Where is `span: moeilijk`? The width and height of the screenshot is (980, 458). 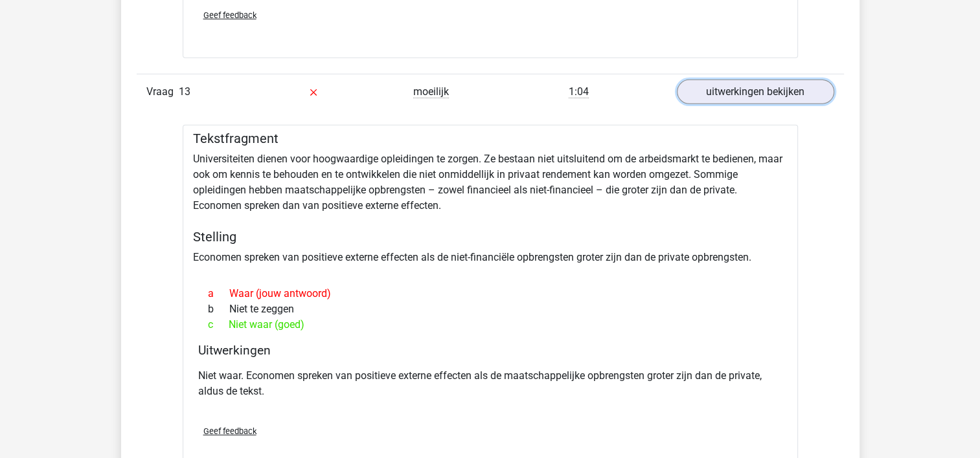
span: moeilijk is located at coordinates (430, 92).